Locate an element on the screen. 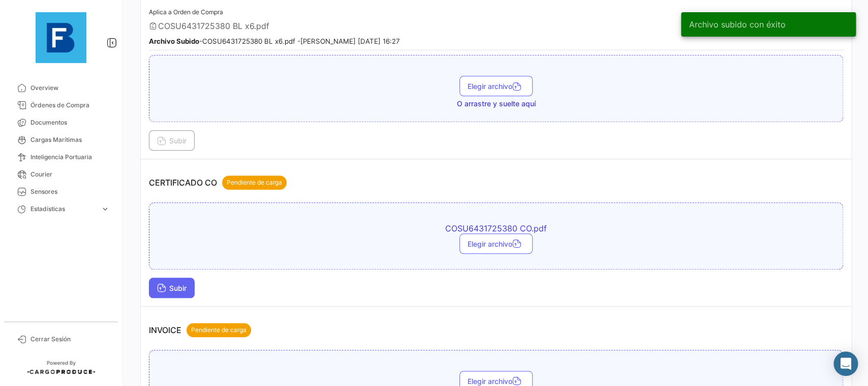 Image resolution: width=868 pixels, height=386 pixels. span: Estadísticas is located at coordinates (64, 209).